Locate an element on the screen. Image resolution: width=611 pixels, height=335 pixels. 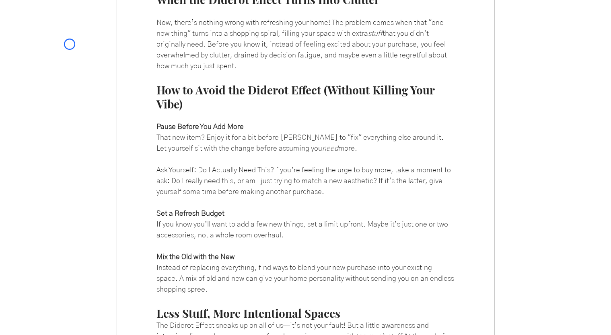
span: Pause Before You Add More is located at coordinates (200, 127).